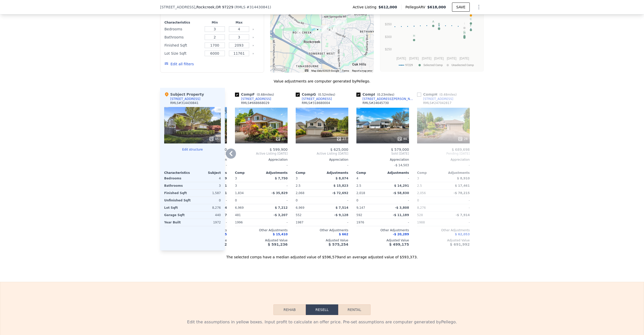 The height and width of the screenshot is (335, 644). Describe the element at coordinates (479, 7) in the screenshot. I see `button: Show Options` at that location.